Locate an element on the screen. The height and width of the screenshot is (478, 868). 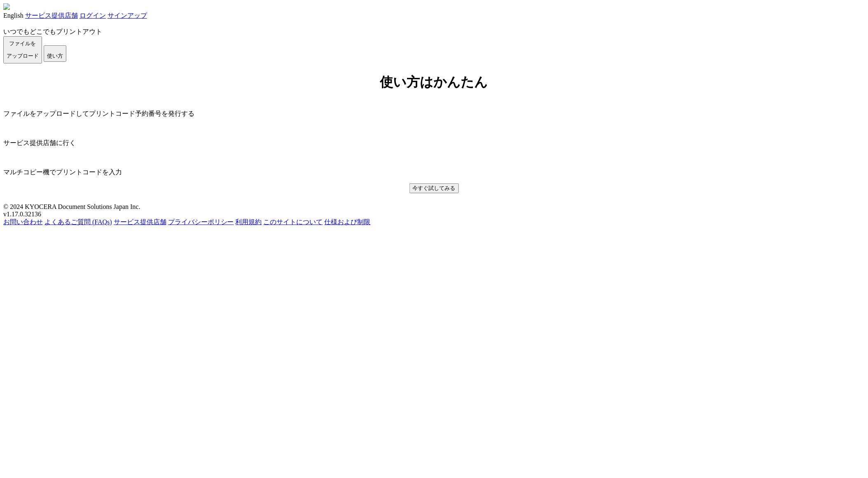
a: よくあるご質問 (FAQs) is located at coordinates (78, 221).